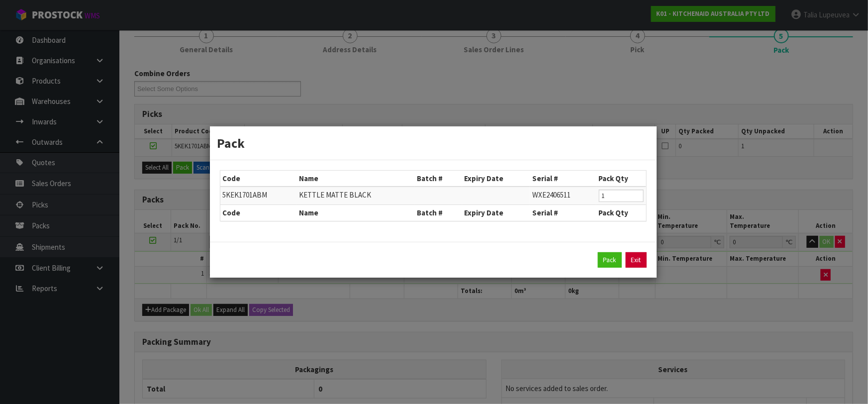  What do you see at coordinates (246, 195) in the screenshot?
I see `span: 5KEK1701ABM` at bounding box center [246, 195].